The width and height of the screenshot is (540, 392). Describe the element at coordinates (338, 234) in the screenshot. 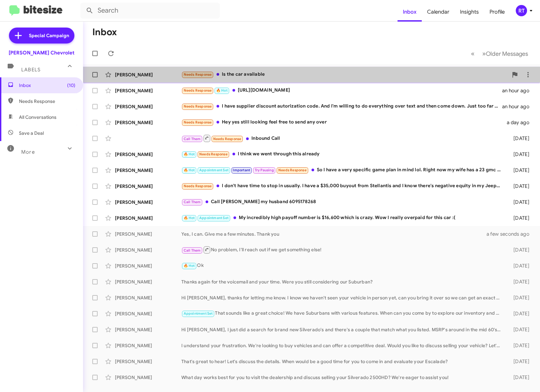

I see `div: Yes, I can. Give me a few minutes. Thank you` at that location.